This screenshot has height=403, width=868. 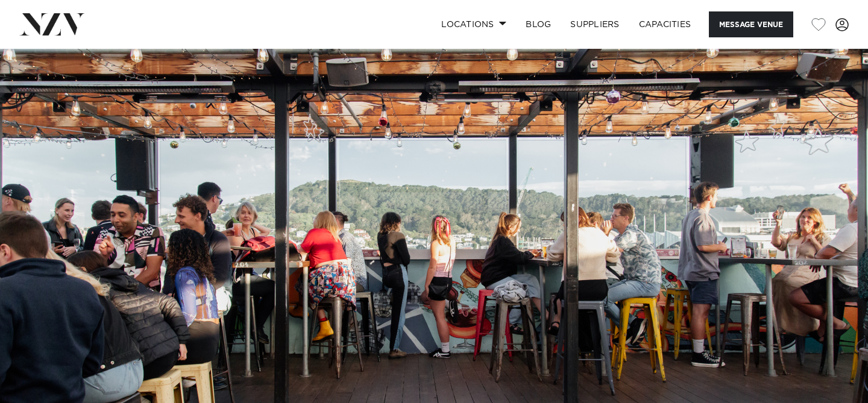 I want to click on a: SUPPLIERS, so click(x=594, y=24).